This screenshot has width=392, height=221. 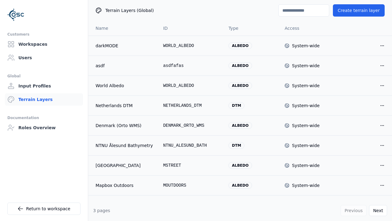 What do you see at coordinates (102, 210) in the screenshot?
I see `span: 3 pages` at bounding box center [102, 210].